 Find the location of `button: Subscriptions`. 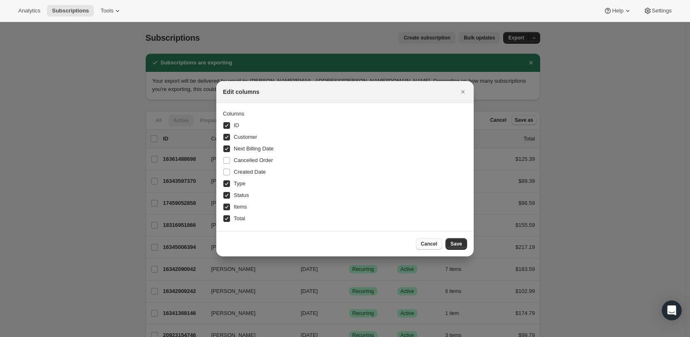

button: Subscriptions is located at coordinates (70, 11).